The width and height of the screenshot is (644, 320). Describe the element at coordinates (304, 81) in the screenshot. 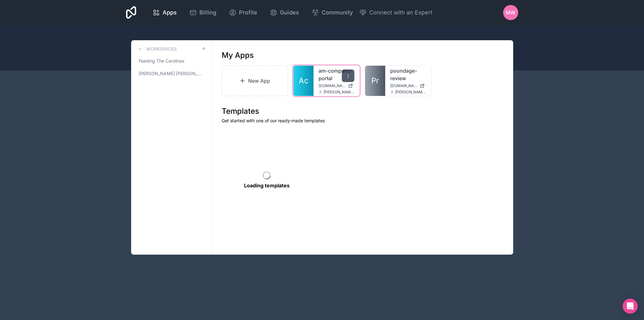

I see `a: Ac` at that location.